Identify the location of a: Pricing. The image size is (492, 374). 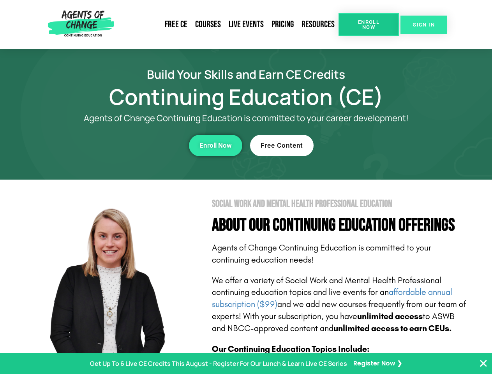
(282, 25).